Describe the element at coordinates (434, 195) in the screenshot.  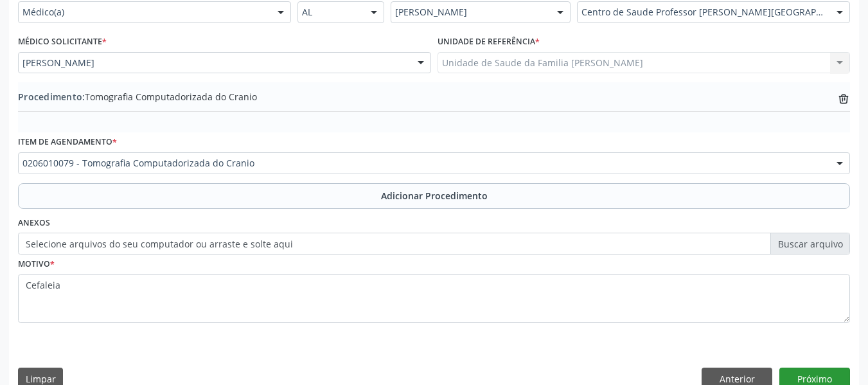
I see `span: Adicionar Procedimento` at that location.